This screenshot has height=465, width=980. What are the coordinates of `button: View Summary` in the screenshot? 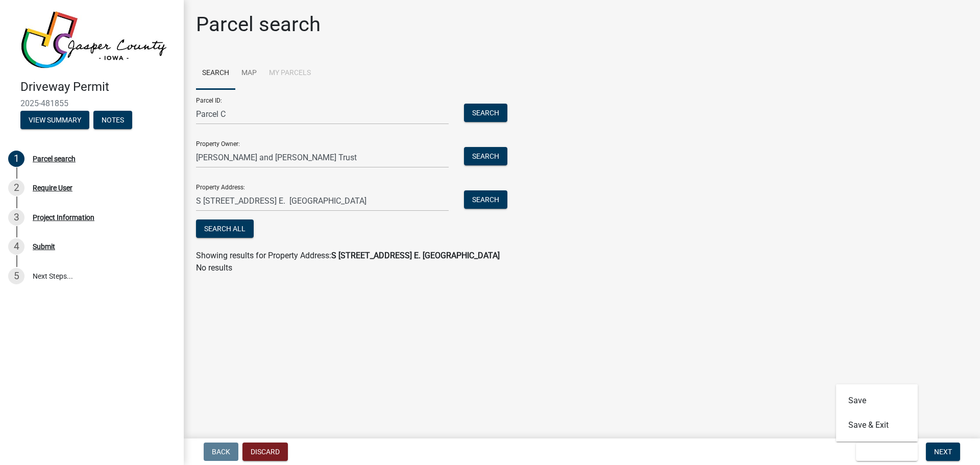 It's located at (55, 120).